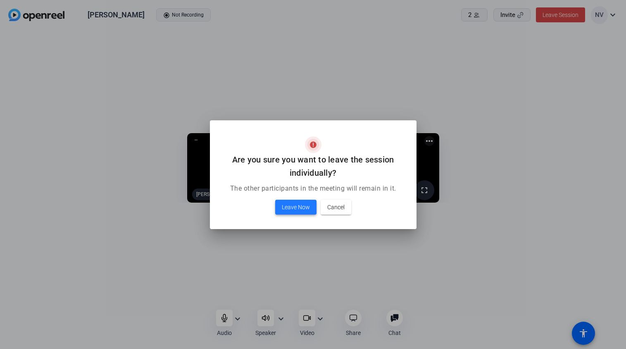 The width and height of the screenshot is (626, 349). I want to click on span: Cancel, so click(336, 207).